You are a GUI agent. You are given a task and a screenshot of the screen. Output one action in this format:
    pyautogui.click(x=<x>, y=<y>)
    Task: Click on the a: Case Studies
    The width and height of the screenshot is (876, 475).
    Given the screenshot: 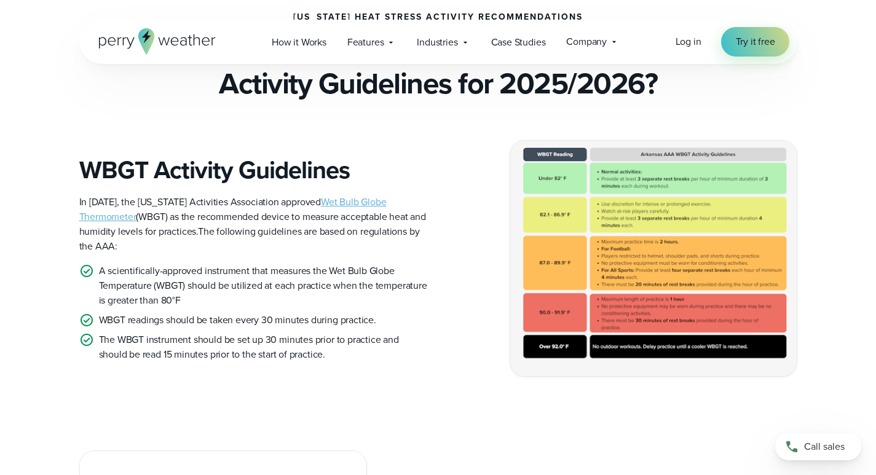 What is the action you would take?
    pyautogui.click(x=518, y=42)
    